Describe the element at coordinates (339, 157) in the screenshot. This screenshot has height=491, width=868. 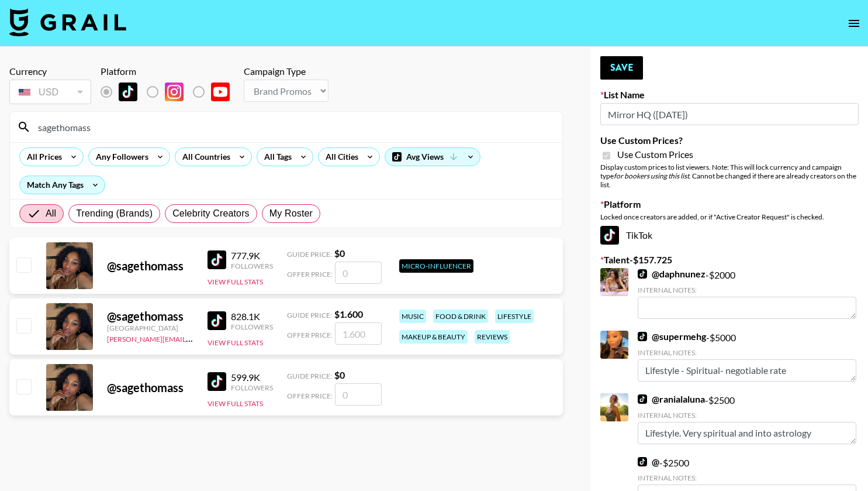
I see `div: All Cities` at that location.